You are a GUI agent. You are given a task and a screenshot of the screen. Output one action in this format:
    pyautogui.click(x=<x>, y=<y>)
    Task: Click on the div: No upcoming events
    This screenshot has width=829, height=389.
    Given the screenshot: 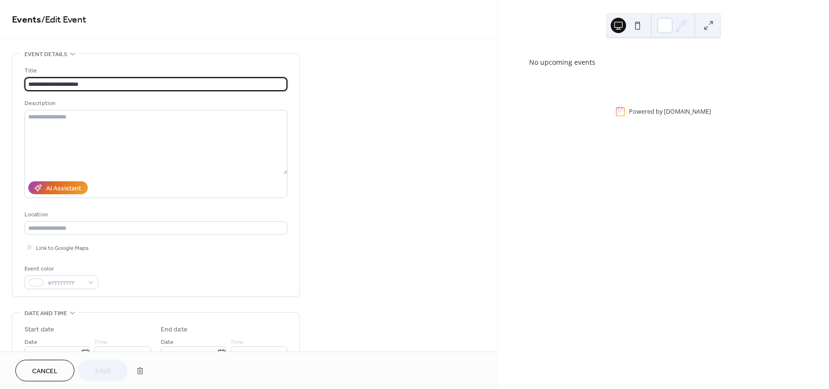 What is the action you would take?
    pyautogui.click(x=663, y=62)
    